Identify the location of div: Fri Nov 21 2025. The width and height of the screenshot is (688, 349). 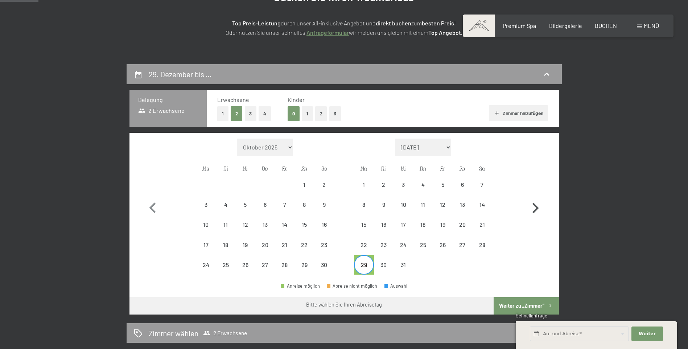
(285, 244).